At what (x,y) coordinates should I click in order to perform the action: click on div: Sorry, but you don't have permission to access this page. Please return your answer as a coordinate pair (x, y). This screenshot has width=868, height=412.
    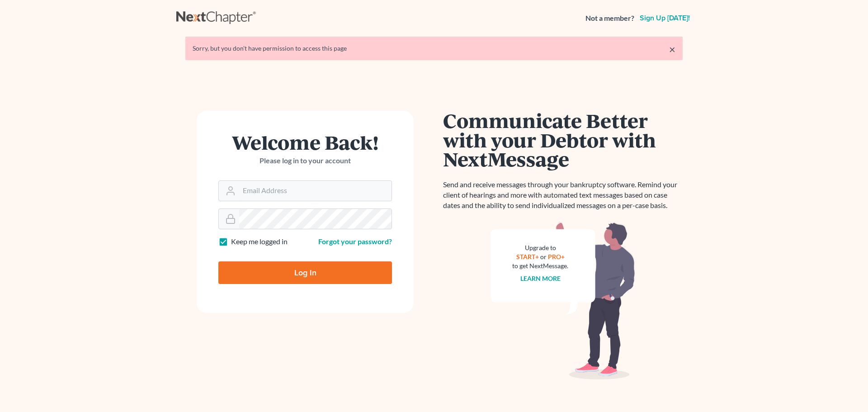
    Looking at the image, I should click on (434, 48).